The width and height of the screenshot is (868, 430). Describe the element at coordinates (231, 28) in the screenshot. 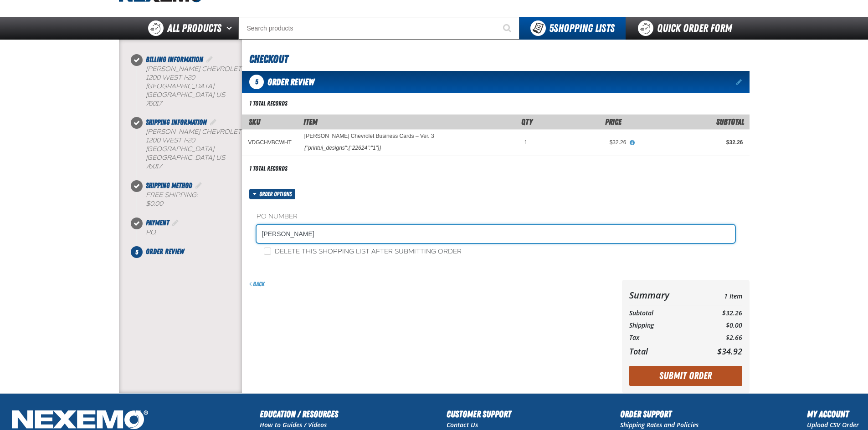

I see `button: Open All Products pages` at that location.